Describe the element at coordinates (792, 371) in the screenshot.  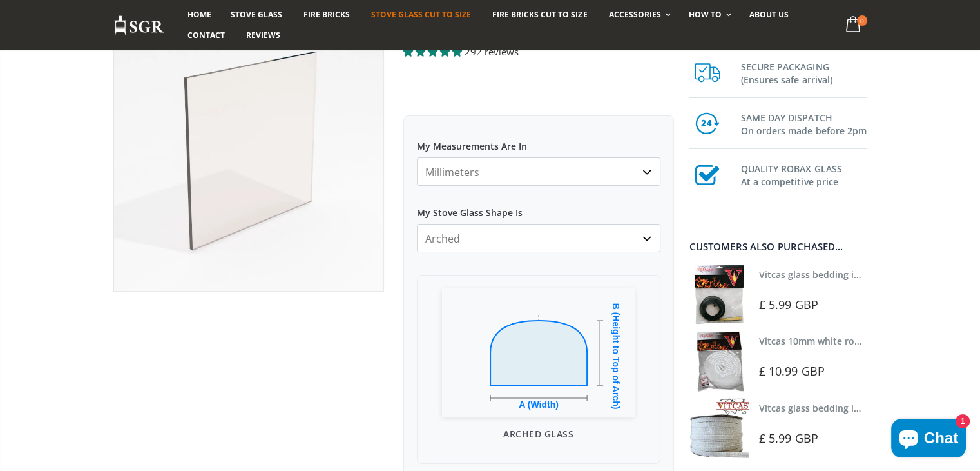
I see `span: £ 10.99 GBP` at that location.